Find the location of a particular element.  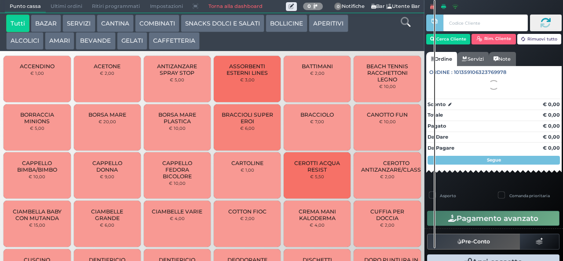

small: € 5,50 is located at coordinates (317, 177).